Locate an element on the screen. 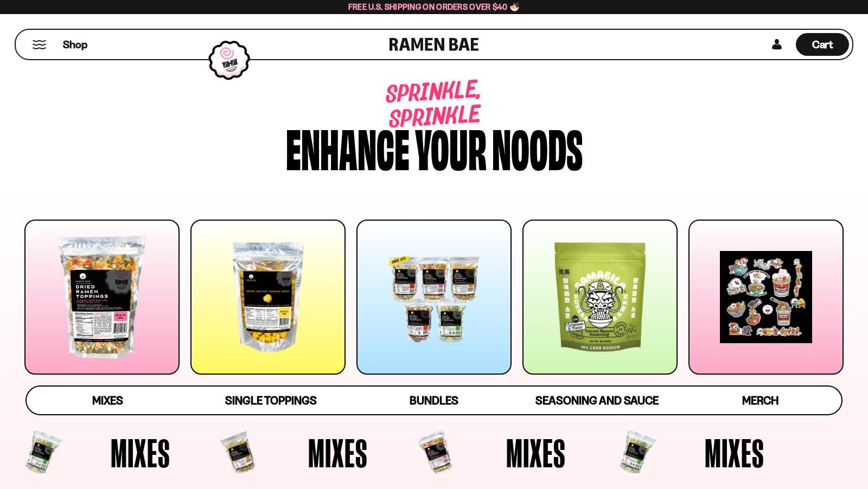  a: Shop is located at coordinates (75, 44).